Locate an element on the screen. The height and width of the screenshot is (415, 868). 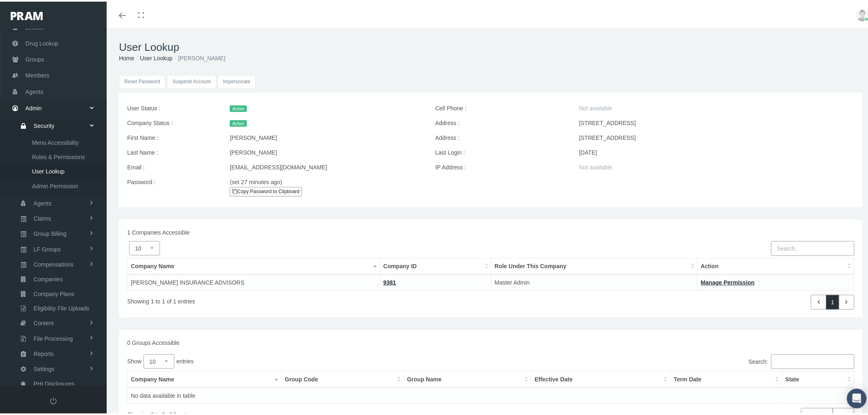
div: Open Intercom Messenger is located at coordinates (857, 397).